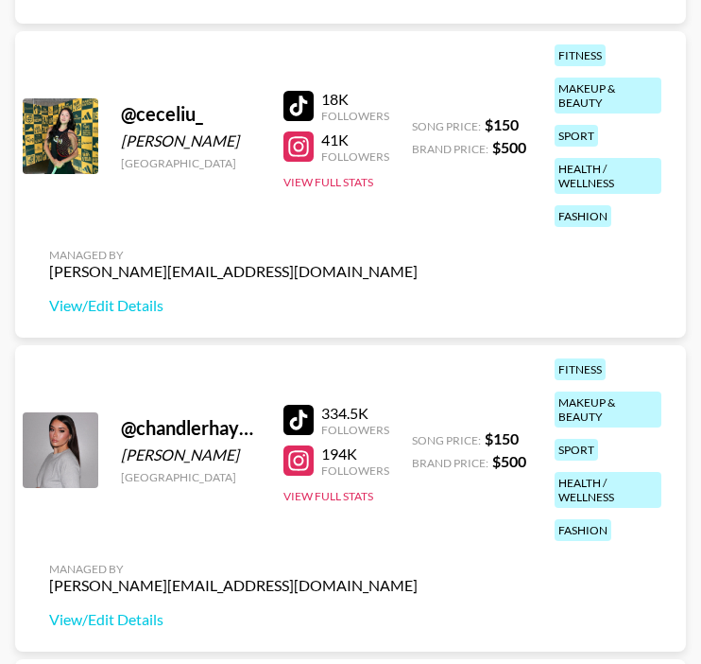 The height and width of the screenshot is (664, 701). Describe the element at coordinates (191, 427) in the screenshot. I see `div: @ chandlerhayden` at that location.